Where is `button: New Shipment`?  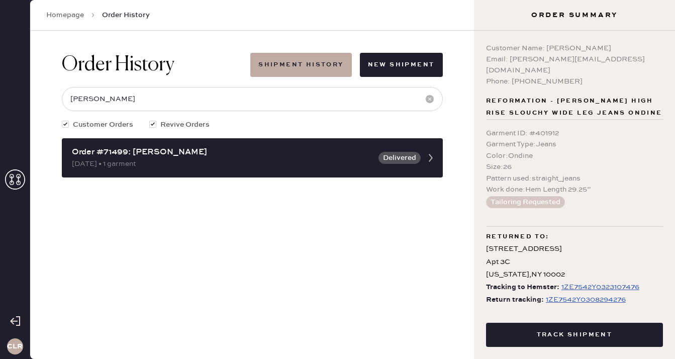
button: New Shipment is located at coordinates (401, 65).